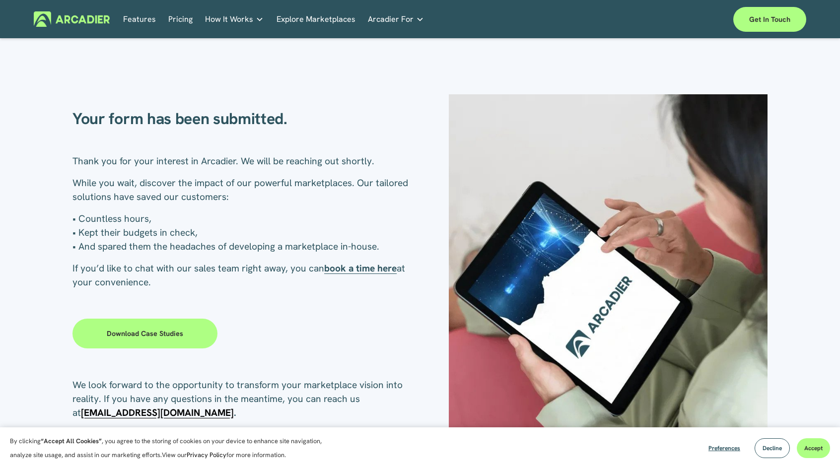 The height and width of the screenshot is (469, 840). Describe the element at coordinates (246, 161) in the screenshot. I see `p: Thank you for your interest in Arcadier. We will be reaching out shortly.` at that location.